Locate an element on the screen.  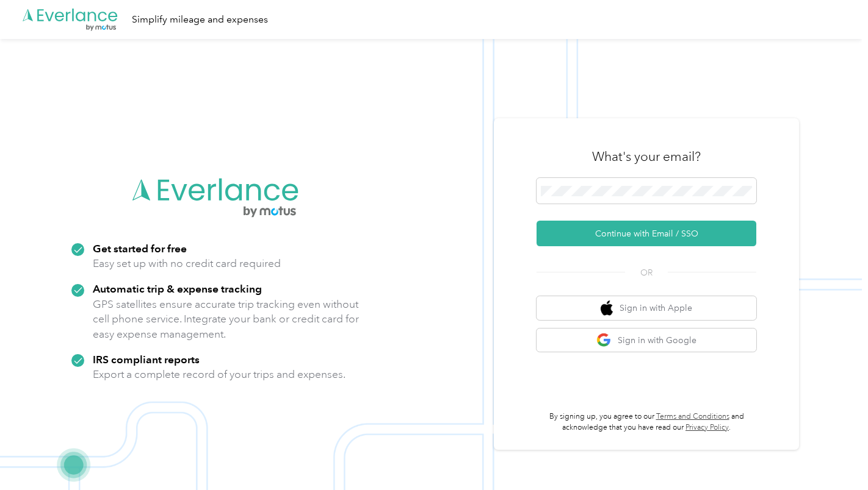
p: GPS satellites ensure accurate trip tracking even without cell phone service. Integrate your bank... is located at coordinates (226, 319).